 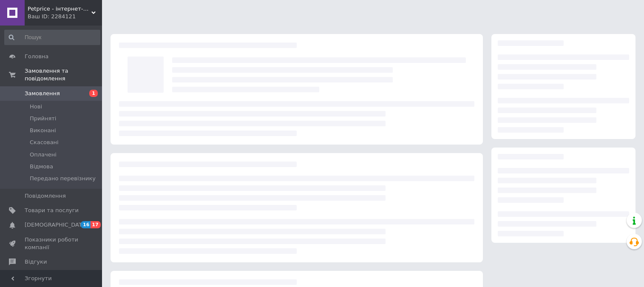 What do you see at coordinates (42, 93) in the screenshot?
I see `span: Замовлення` at bounding box center [42, 93].